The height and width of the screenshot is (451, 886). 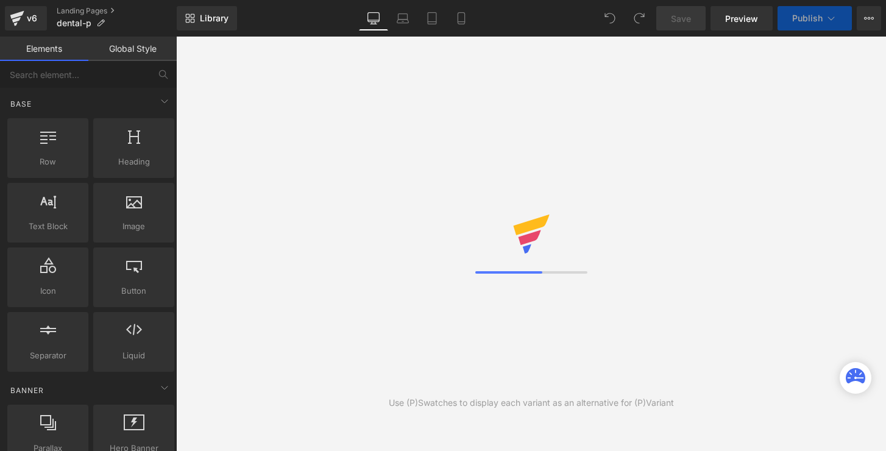 I want to click on span: Button, so click(x=133, y=291).